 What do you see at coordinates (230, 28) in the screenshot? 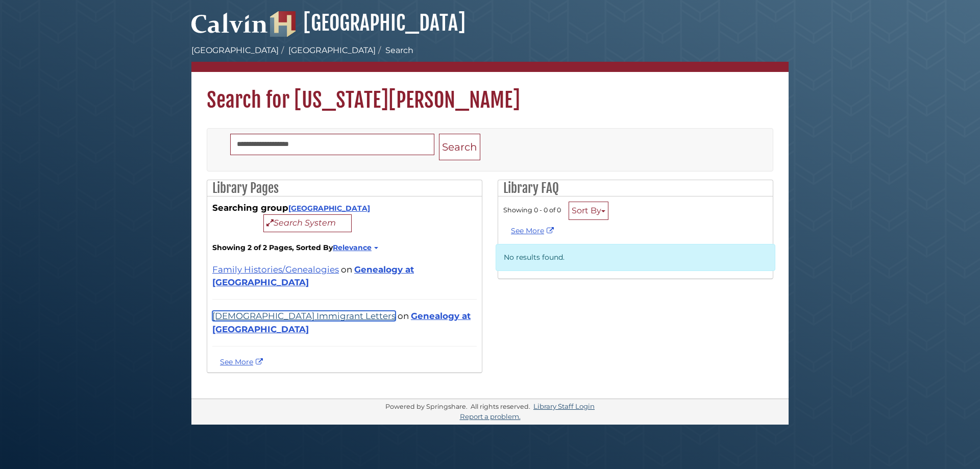
I see `a: Calvin University` at bounding box center [230, 28].